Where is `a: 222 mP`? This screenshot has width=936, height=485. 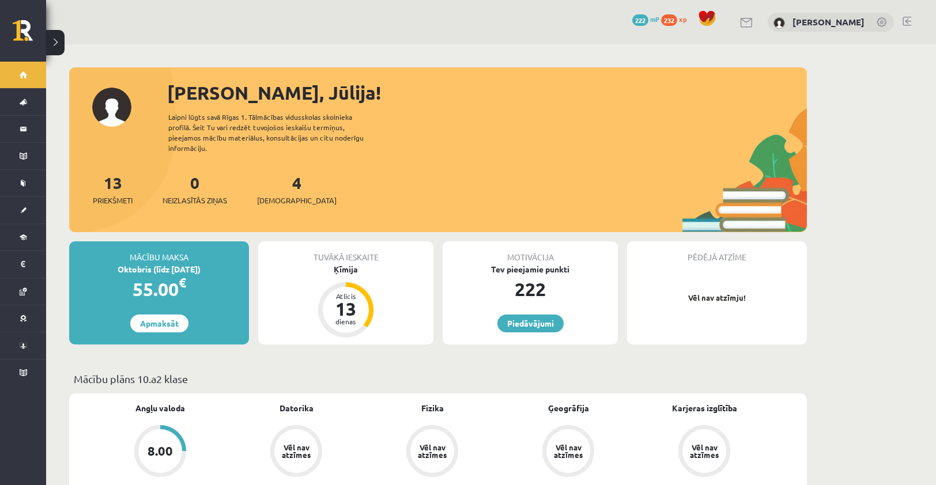
a: 222 mP is located at coordinates (646, 19).